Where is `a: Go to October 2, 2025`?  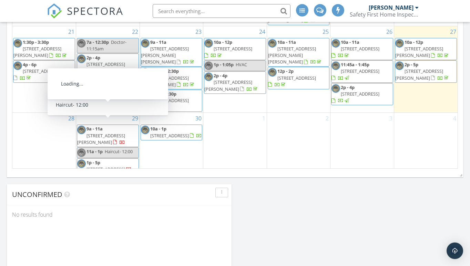 a: Go to October 2, 2025 is located at coordinates (327, 118).